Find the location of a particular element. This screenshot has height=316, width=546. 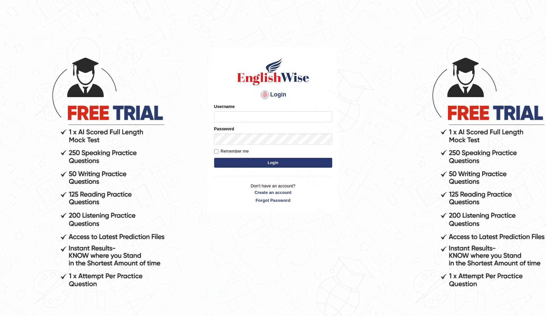

p: Don't have an account? is located at coordinates (273, 193).